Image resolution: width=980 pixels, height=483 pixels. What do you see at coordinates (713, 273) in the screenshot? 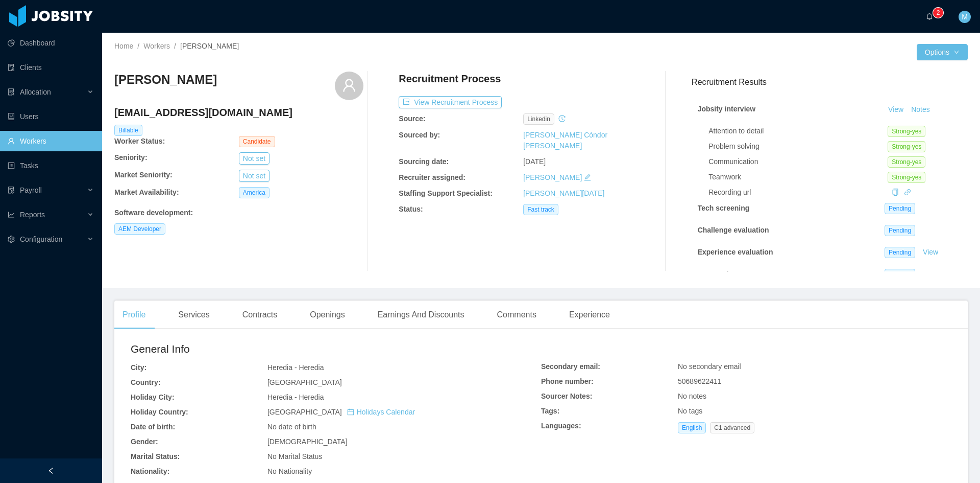
I see `strong: Approval` at bounding box center [713, 273].